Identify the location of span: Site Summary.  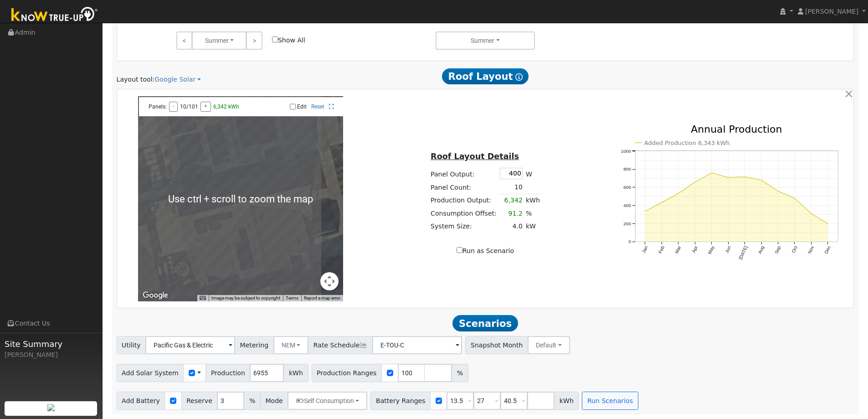
(51, 343).